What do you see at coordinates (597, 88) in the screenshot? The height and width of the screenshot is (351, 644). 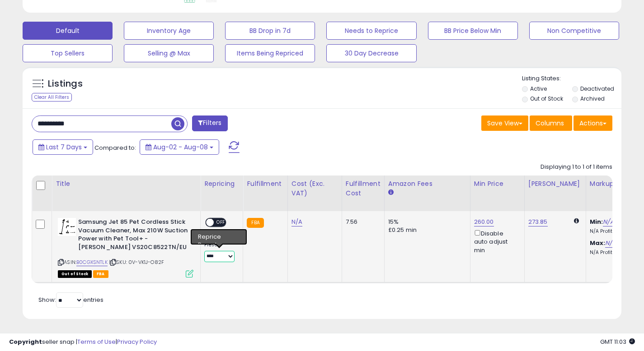 I see `label: Deactivated` at bounding box center [597, 88].